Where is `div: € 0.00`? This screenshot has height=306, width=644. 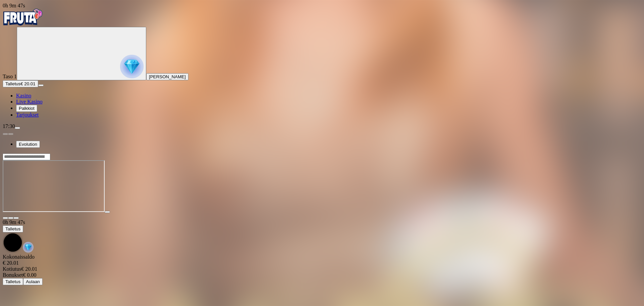 div: € 0.00 is located at coordinates (322, 275).